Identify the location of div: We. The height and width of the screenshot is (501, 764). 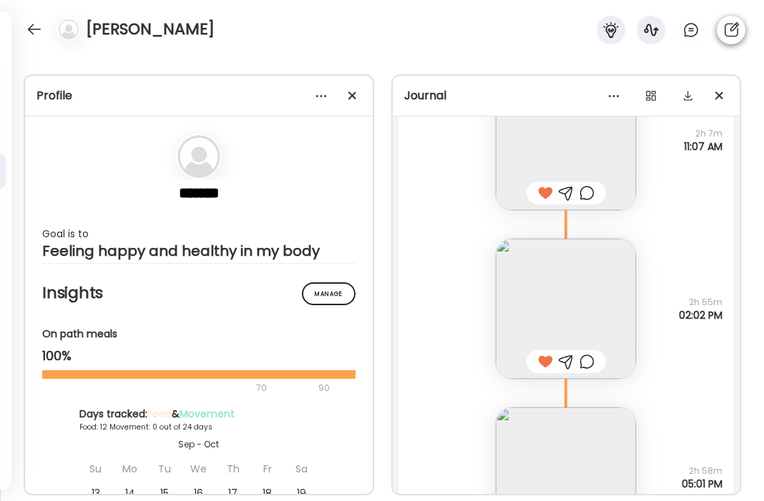
(199, 469).